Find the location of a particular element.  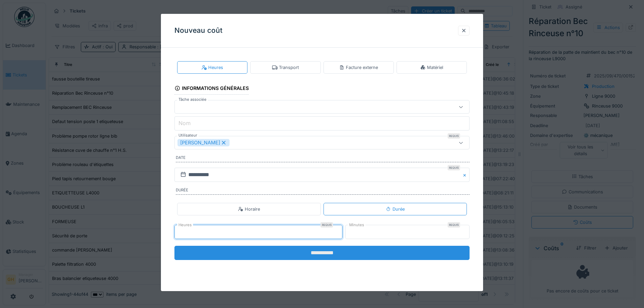

label: Nom is located at coordinates (184, 123).